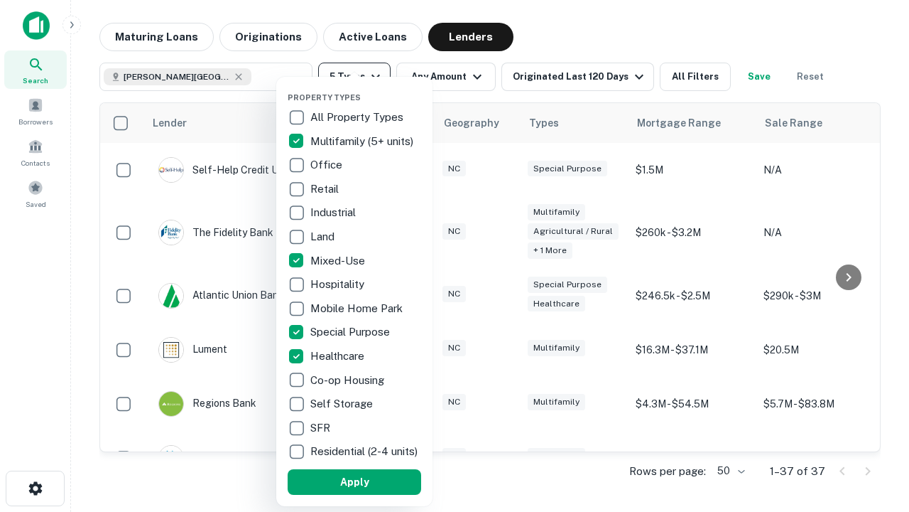 This screenshot has width=909, height=512. I want to click on p: Office, so click(328, 165).